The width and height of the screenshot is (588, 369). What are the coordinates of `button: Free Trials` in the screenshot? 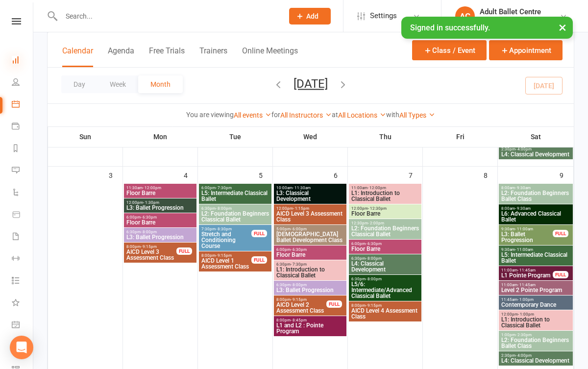 It's located at (166, 56).